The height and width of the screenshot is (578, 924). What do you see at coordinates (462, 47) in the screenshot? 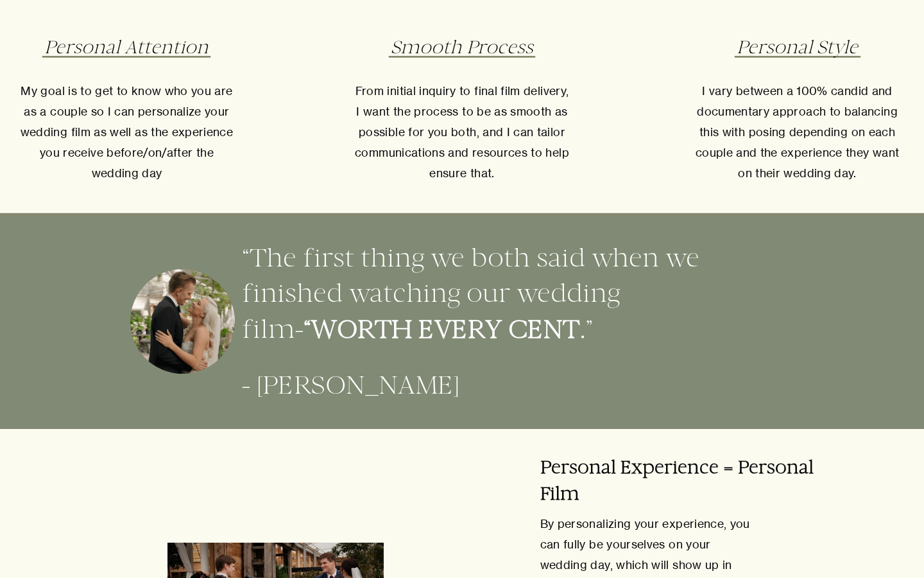
I see `em: Smooth Process` at bounding box center [462, 47].